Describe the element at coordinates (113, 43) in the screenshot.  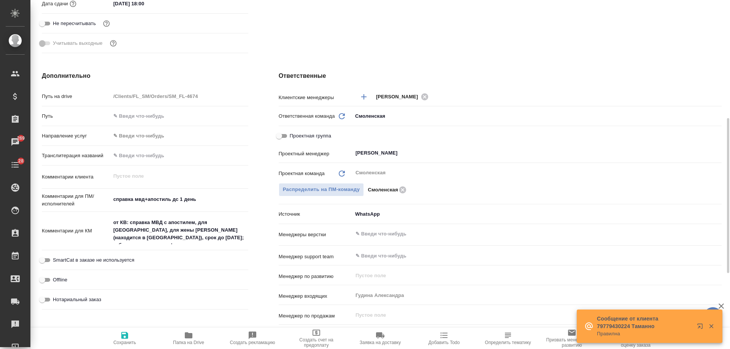
I see `button: Выбери, если сб и вс нужно считать рабочими днями для выполнения заказа.` at that location.